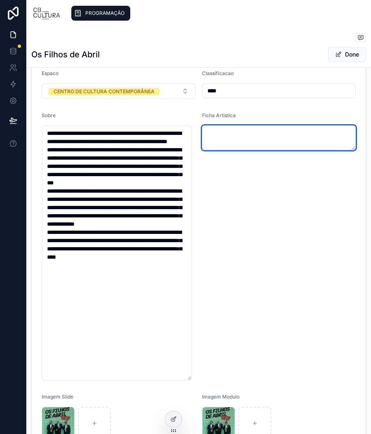 The image size is (371, 434). I want to click on span: Classificacao, so click(218, 73).